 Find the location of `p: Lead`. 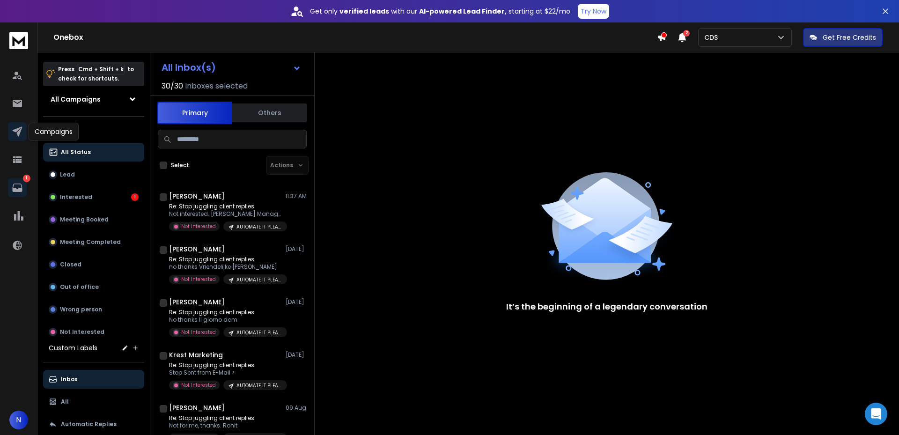

p: Lead is located at coordinates (67, 175).